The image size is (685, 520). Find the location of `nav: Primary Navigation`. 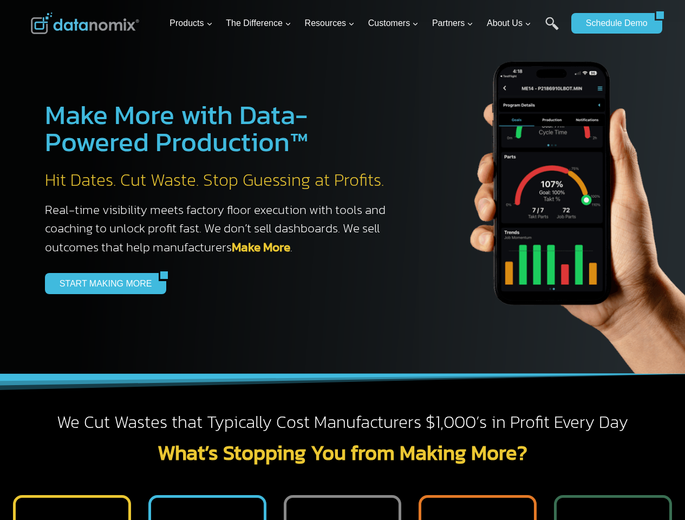

nav: Primary Navigation is located at coordinates (366, 23).